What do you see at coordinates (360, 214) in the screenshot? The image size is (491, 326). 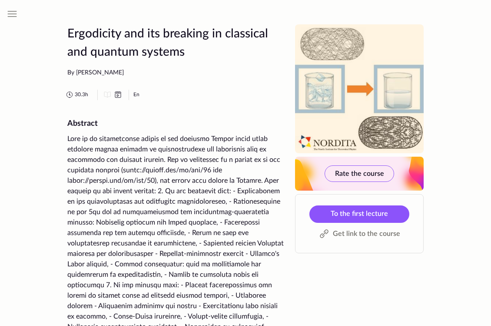 I see `a: To the first lecture` at bounding box center [360, 214].